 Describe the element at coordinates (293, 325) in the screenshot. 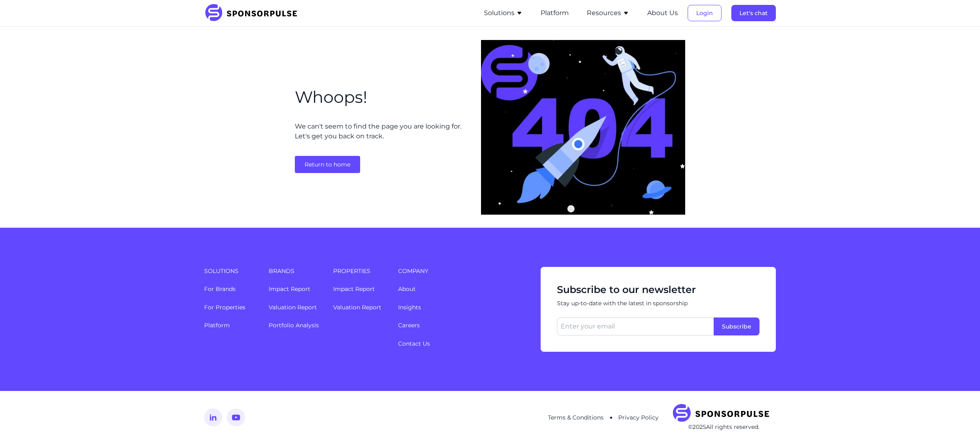

I see `a: Portfolio Analysis` at that location.